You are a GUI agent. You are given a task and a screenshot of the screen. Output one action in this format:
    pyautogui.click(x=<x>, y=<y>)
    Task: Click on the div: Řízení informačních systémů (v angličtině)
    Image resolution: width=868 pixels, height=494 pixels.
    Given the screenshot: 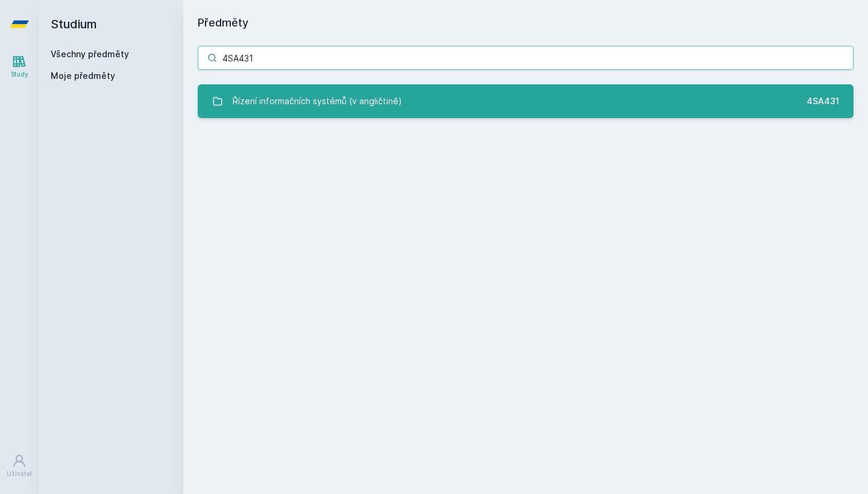 What is the action you would take?
    pyautogui.click(x=318, y=101)
    